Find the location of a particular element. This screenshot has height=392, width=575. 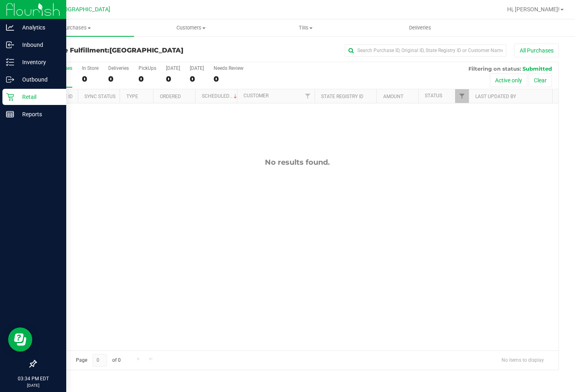

span: Submitted is located at coordinates (537, 68).